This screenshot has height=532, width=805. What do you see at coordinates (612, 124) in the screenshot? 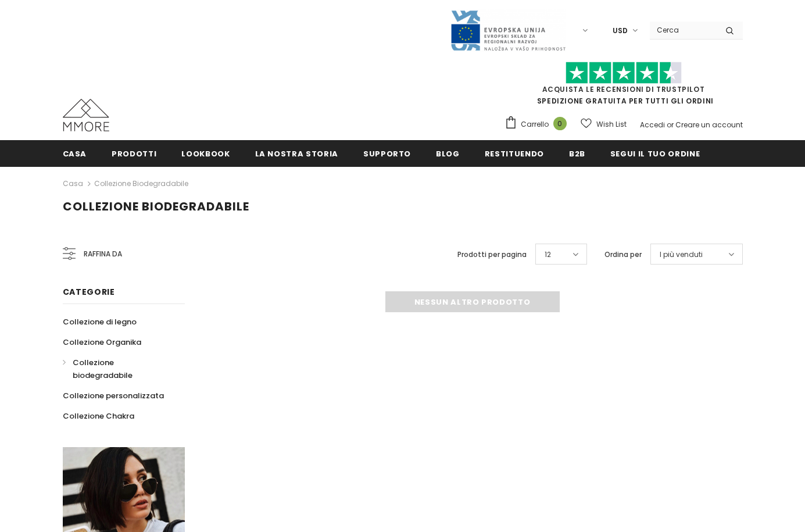
I see `span: Wish List` at bounding box center [612, 124].